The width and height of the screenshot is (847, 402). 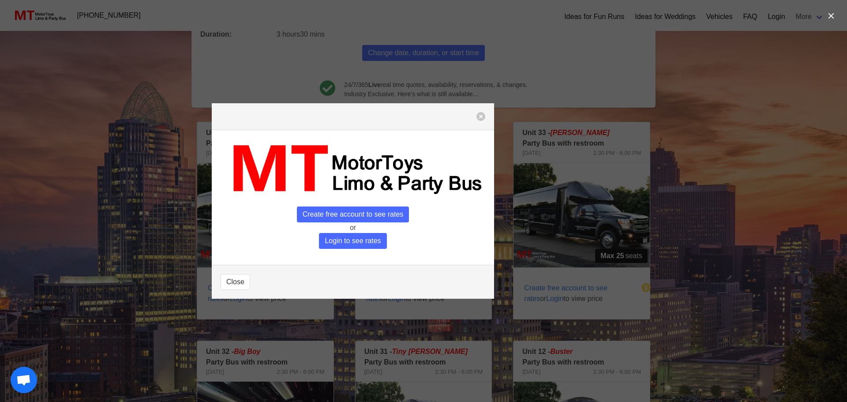 I want to click on button: Close, so click(x=235, y=282).